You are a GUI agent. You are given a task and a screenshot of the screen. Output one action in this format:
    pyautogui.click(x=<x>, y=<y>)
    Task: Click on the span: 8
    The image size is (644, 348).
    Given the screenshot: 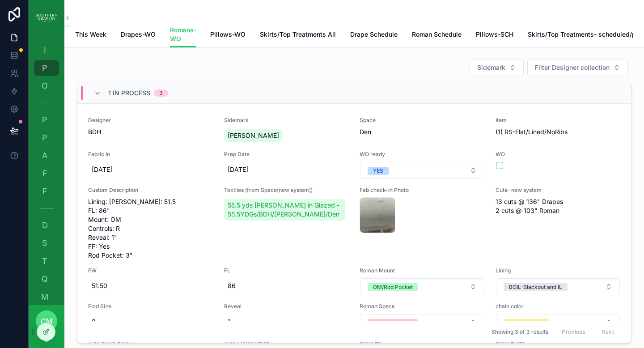 What is the action you would take?
    pyautogui.click(x=151, y=322)
    